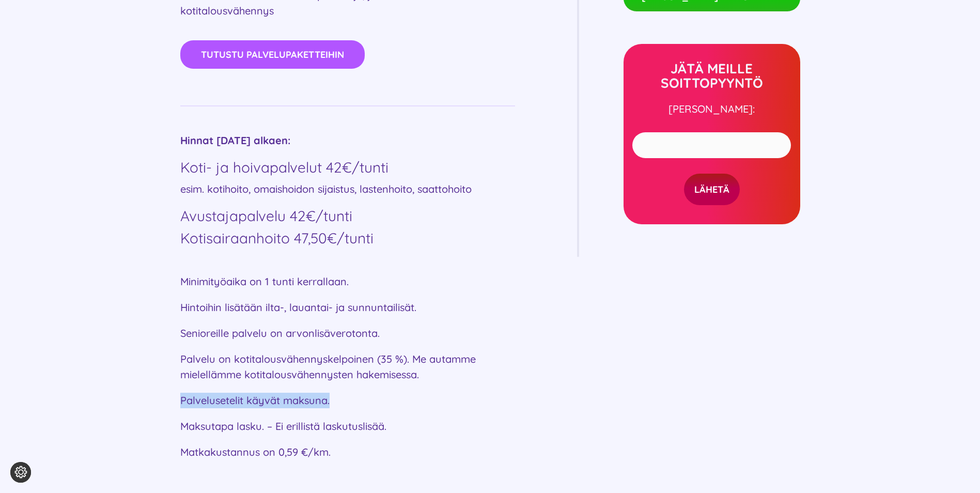 The image size is (980, 493). What do you see at coordinates (711, 166) in the screenshot?
I see `form: Yhteydenottolomake` at bounding box center [711, 166].